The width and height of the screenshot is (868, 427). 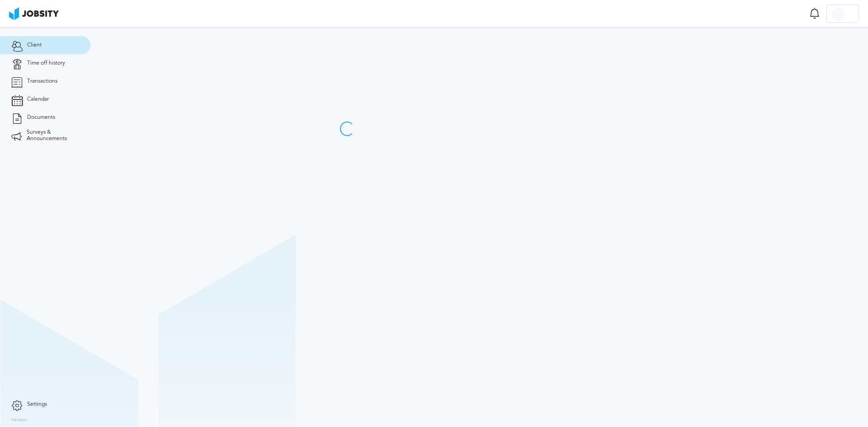 What do you see at coordinates (34, 13) in the screenshot?
I see `img: ab4bad089aa723f57921c736e9817d99.png` at bounding box center [34, 13].